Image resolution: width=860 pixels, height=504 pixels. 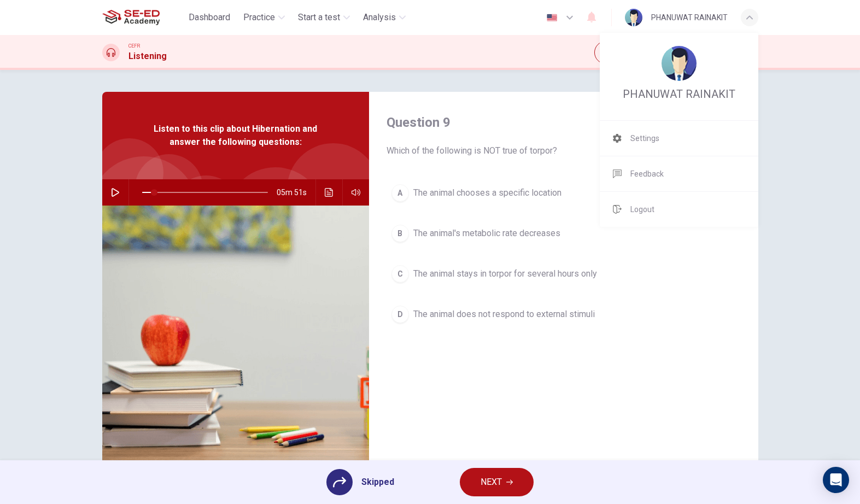 I want to click on div: Open Intercom Messenger, so click(x=836, y=480).